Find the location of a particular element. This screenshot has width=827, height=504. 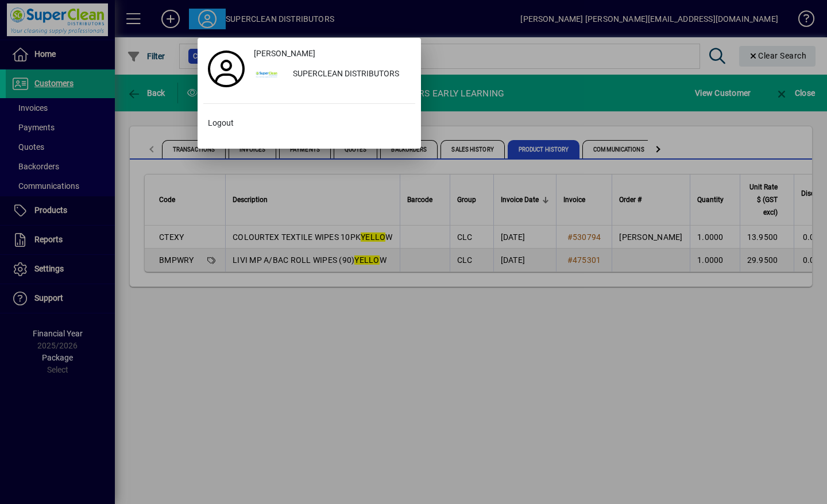

button: Logout is located at coordinates (309, 124).